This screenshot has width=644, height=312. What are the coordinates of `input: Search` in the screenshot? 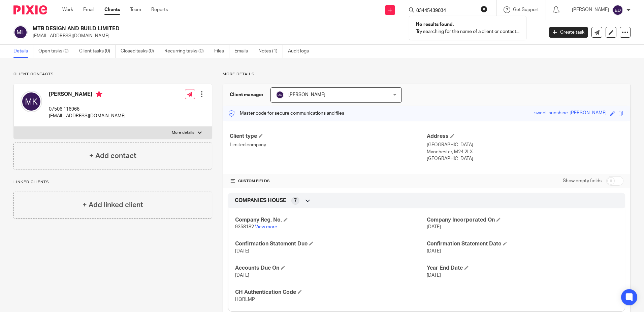 It's located at (446, 11).